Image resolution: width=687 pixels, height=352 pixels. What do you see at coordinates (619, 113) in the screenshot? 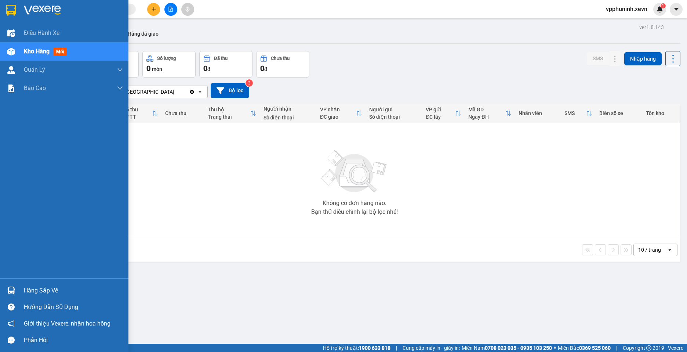
I see `div: Biển số xe` at bounding box center [619, 113].